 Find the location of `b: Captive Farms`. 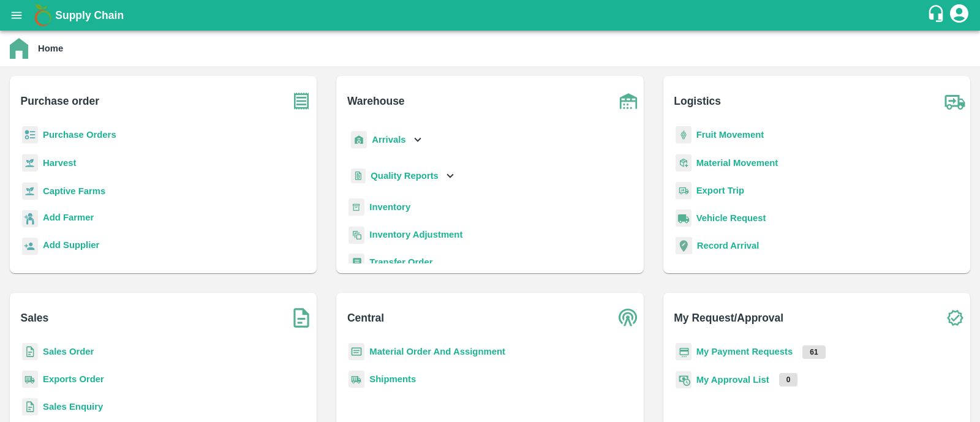

b: Captive Farms is located at coordinates (74, 191).